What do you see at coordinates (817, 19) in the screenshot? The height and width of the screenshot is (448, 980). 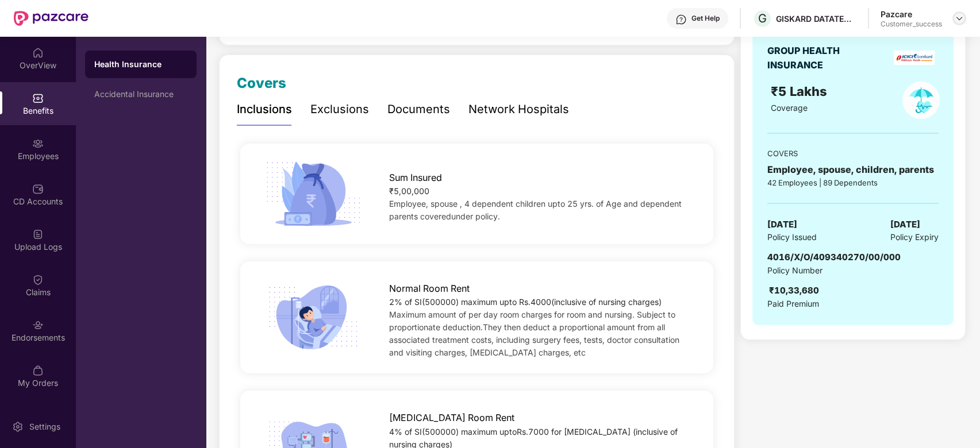 I see `div: GISKARD DATATECH PRIVATE LIMITED` at bounding box center [817, 19].